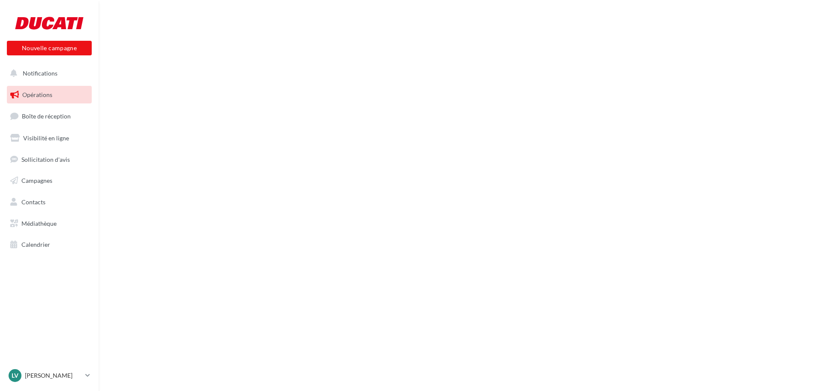 This screenshot has width=823, height=391. What do you see at coordinates (40, 73) in the screenshot?
I see `span: Notifications` at bounding box center [40, 73].